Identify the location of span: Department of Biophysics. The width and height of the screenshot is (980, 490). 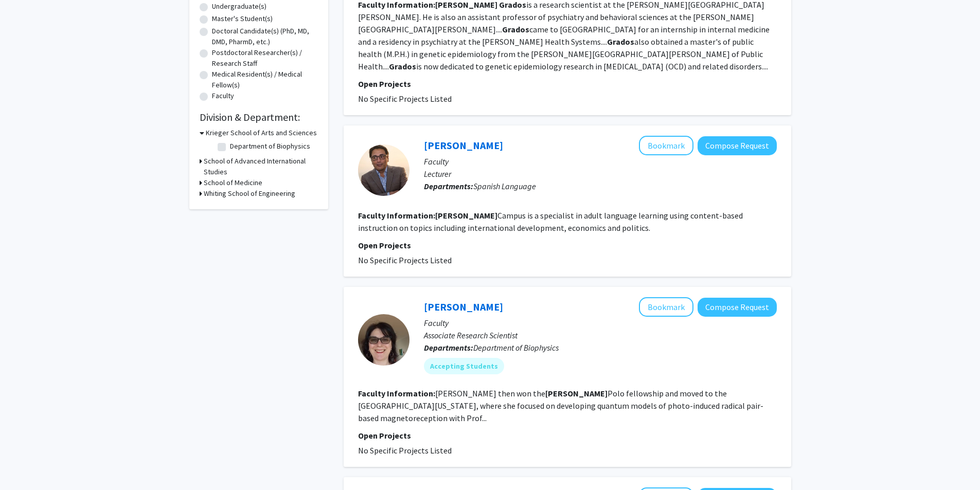
(516, 348).